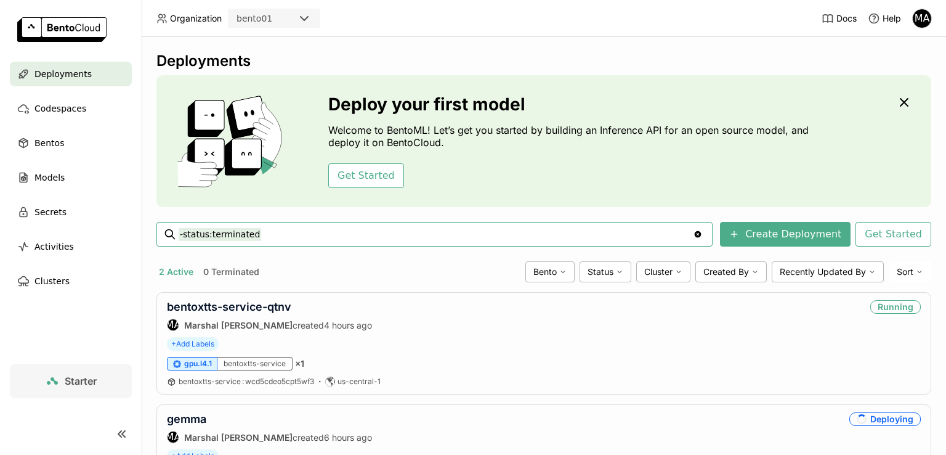  Describe the element at coordinates (71, 143) in the screenshot. I see `a: Bentos` at that location.